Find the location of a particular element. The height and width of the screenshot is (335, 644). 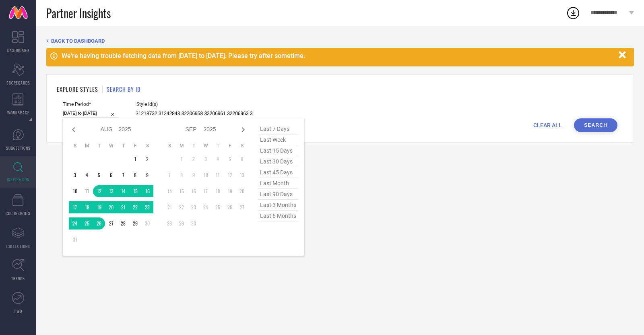

td: Sat Sep 27 2025 is located at coordinates (242, 207).